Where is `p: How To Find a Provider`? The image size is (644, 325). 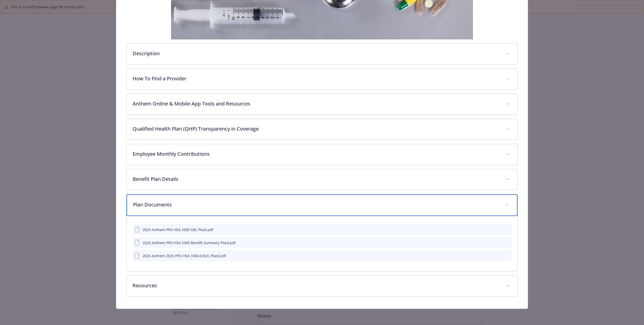
p: How To Find a Provider is located at coordinates (316, 78).